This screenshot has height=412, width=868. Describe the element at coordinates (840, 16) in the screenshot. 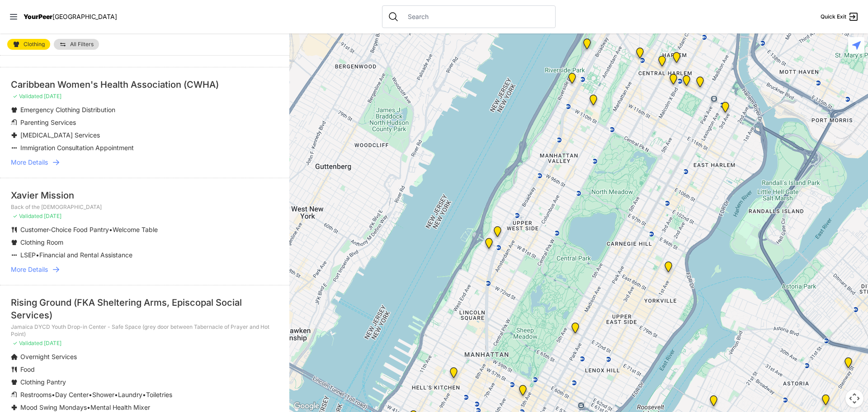

I see `a: Quick Exit` at that location.